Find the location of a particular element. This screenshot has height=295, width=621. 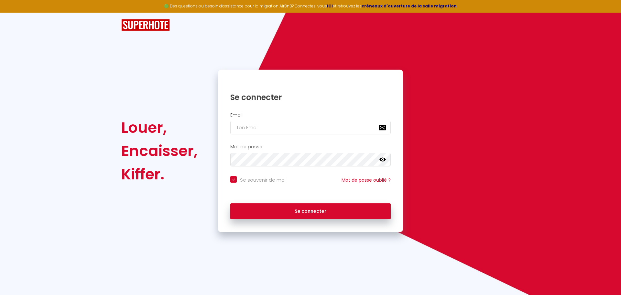

img: SuperHote logo is located at coordinates (146, 25).